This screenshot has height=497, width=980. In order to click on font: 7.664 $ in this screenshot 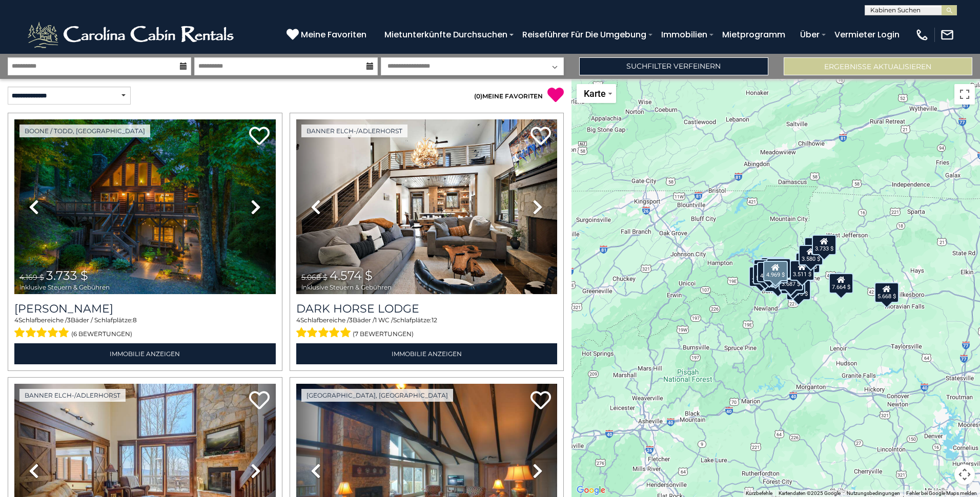, I will do `click(841, 287)`.